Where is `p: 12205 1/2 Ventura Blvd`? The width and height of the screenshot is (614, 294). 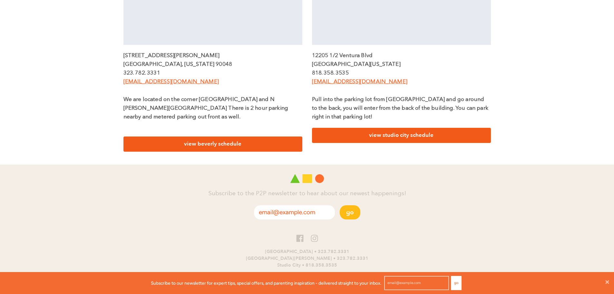 p: 12205 1/2 Ventura Blvd is located at coordinates (401, 55).